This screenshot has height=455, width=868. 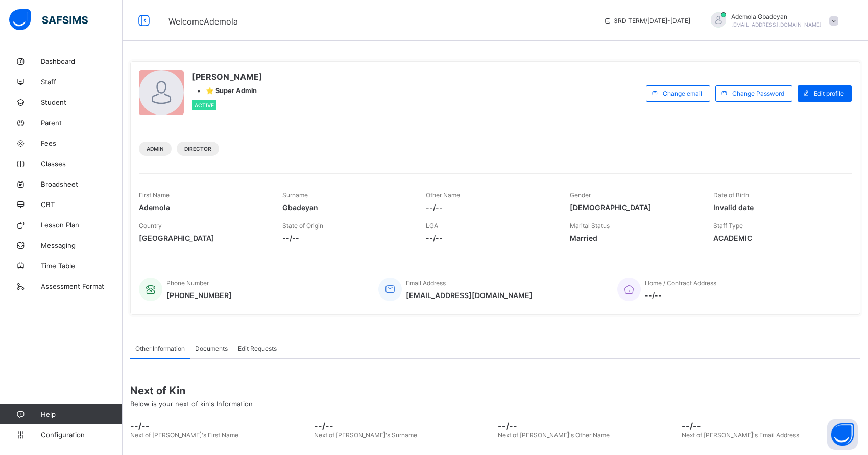 I want to click on span: Next of Kin, so click(x=495, y=391).